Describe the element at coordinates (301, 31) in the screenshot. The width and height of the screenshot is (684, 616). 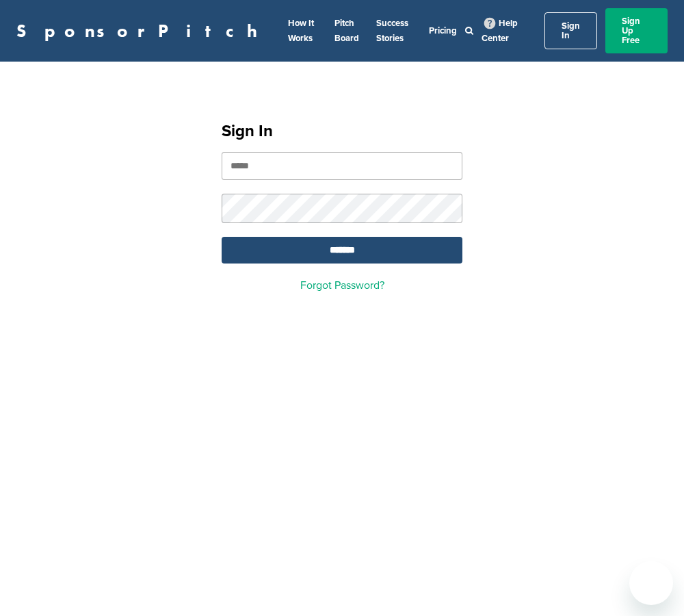
I see `a: How It Works` at that location.